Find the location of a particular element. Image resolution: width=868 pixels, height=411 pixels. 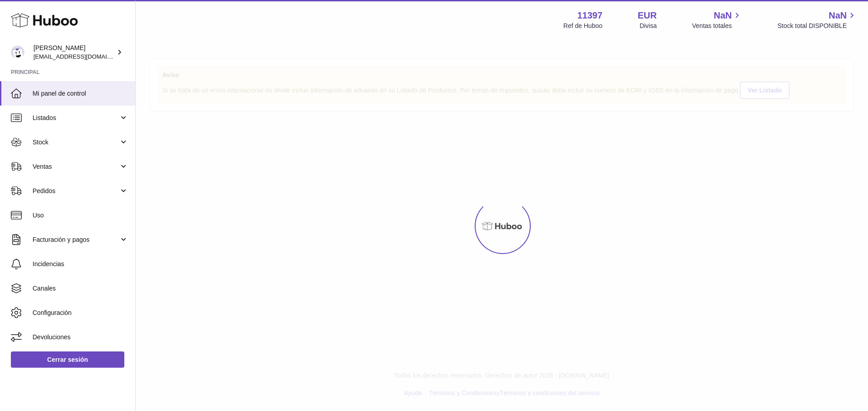

a: NaN Ventas totales is located at coordinates (717, 20).